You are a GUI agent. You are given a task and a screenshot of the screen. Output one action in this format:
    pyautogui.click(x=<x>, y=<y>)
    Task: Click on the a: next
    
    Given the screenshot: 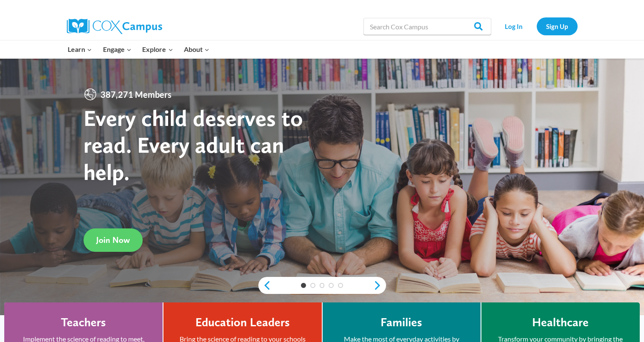 What is the action you would take?
    pyautogui.click(x=380, y=286)
    